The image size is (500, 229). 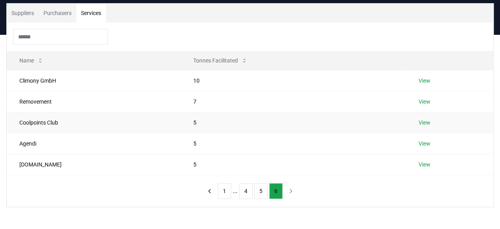 What do you see at coordinates (220, 60) in the screenshot?
I see `button: Tonnes Facilitated` at bounding box center [220, 60].